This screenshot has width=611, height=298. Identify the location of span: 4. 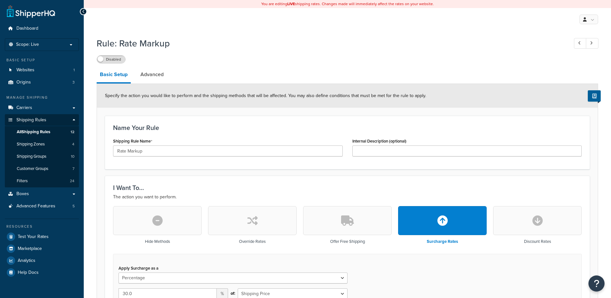
(73, 144).